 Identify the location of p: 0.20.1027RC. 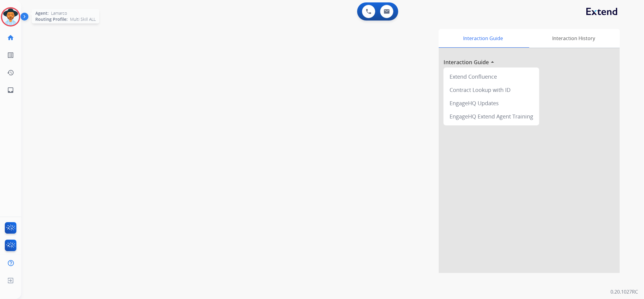
(624, 292).